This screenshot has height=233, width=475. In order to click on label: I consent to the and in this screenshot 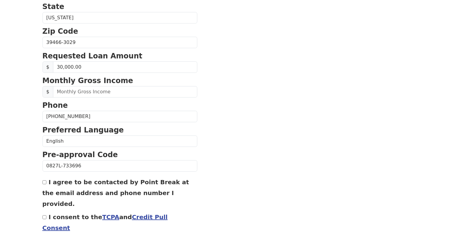, I will do `click(105, 223)`.